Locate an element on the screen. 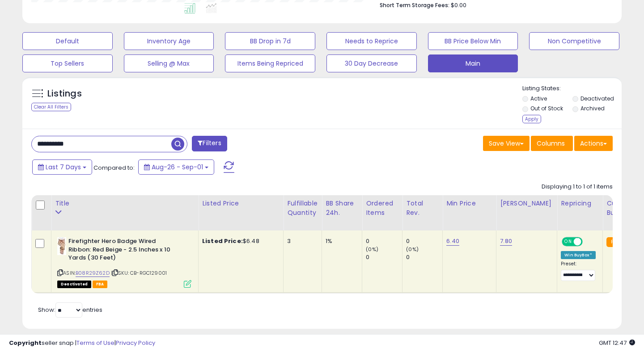 Image resolution: width=644 pixels, height=352 pixels. span: | SKU: CB-RGC129001 is located at coordinates (139, 273).